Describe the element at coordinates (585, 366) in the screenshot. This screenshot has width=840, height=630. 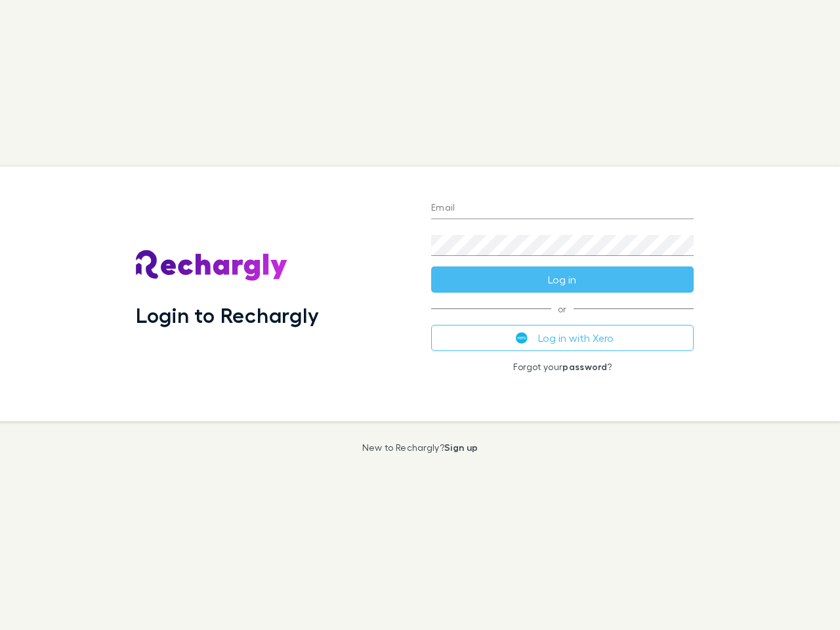
I see `a: password` at that location.